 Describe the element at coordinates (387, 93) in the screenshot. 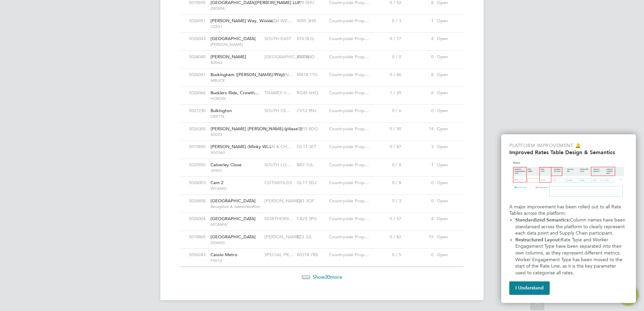

I see `div: 1 / 29` at that location.